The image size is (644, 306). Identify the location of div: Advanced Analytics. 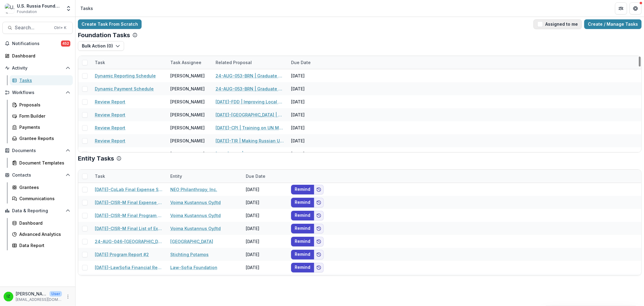
(43, 234).